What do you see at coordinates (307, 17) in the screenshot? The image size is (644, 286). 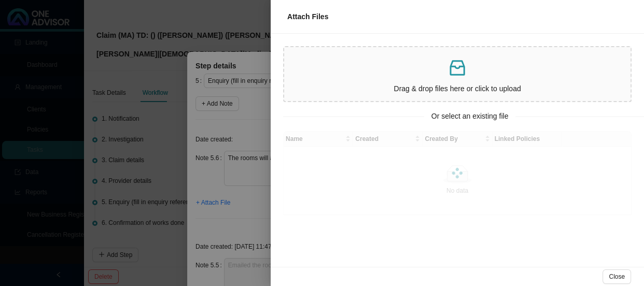 I see `span: Attach Files` at bounding box center [307, 17].